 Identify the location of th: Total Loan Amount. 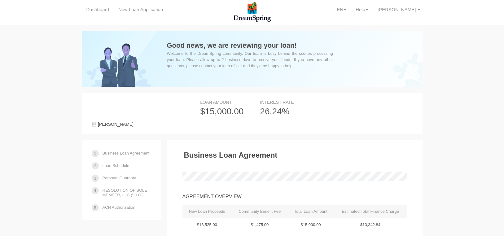
(311, 211).